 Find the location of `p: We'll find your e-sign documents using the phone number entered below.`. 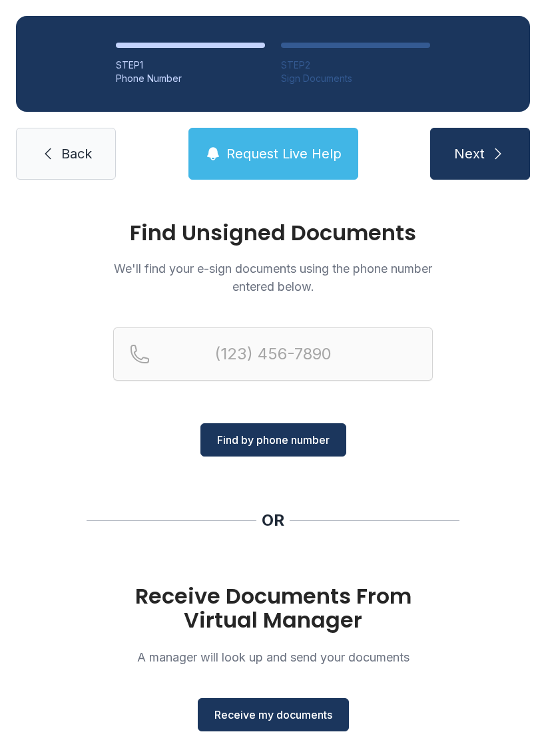

p: We'll find your e-sign documents using the phone number entered below. is located at coordinates (273, 278).